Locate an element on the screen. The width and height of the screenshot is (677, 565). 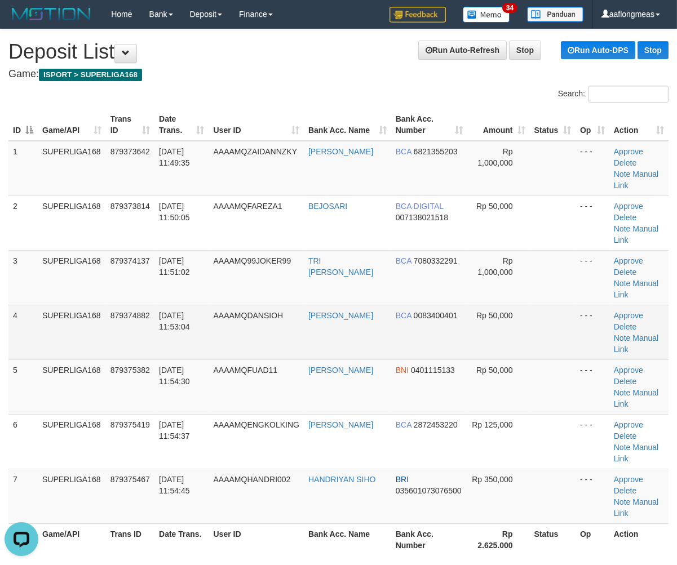
th: Trans ID: activate to sort column ascending is located at coordinates (130, 125).